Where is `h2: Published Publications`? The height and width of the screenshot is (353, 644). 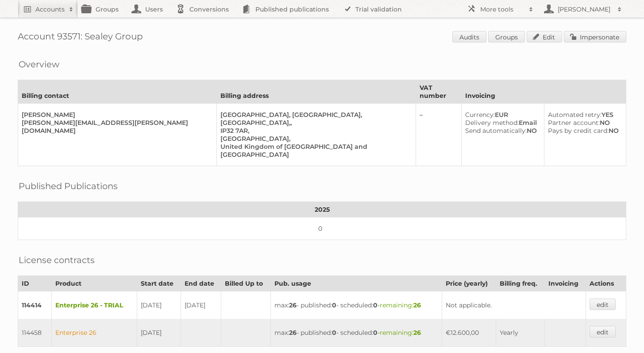 h2: Published Publications is located at coordinates (68, 186).